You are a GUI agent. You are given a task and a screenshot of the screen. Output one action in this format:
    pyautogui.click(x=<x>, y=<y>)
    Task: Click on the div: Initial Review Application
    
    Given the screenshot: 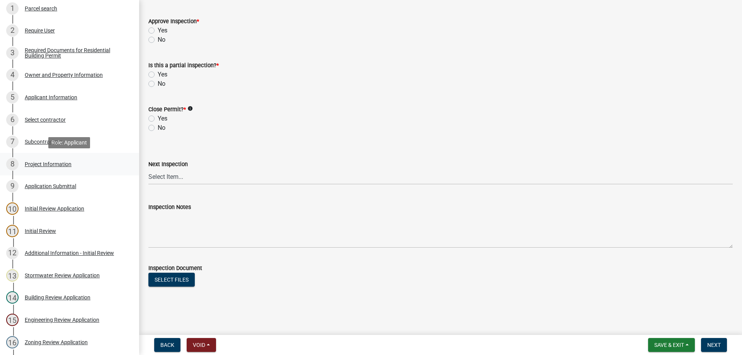 What is the action you would take?
    pyautogui.click(x=55, y=209)
    